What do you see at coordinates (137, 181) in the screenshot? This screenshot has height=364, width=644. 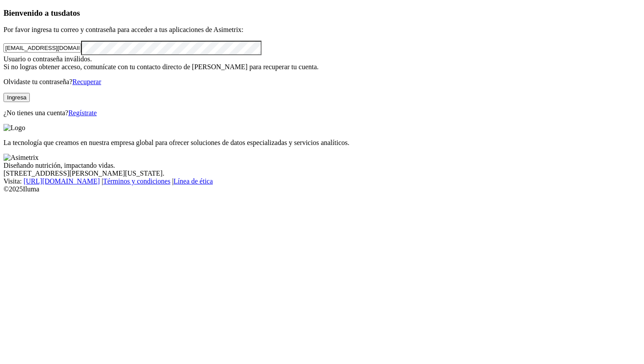 I see `a: Términos y condiciones` at bounding box center [137, 181].